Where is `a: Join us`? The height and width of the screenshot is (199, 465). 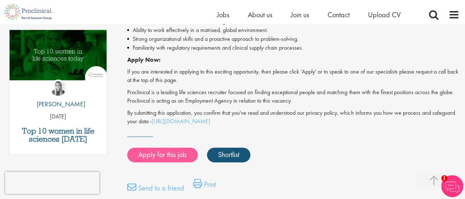 a: Join us is located at coordinates (300, 15).